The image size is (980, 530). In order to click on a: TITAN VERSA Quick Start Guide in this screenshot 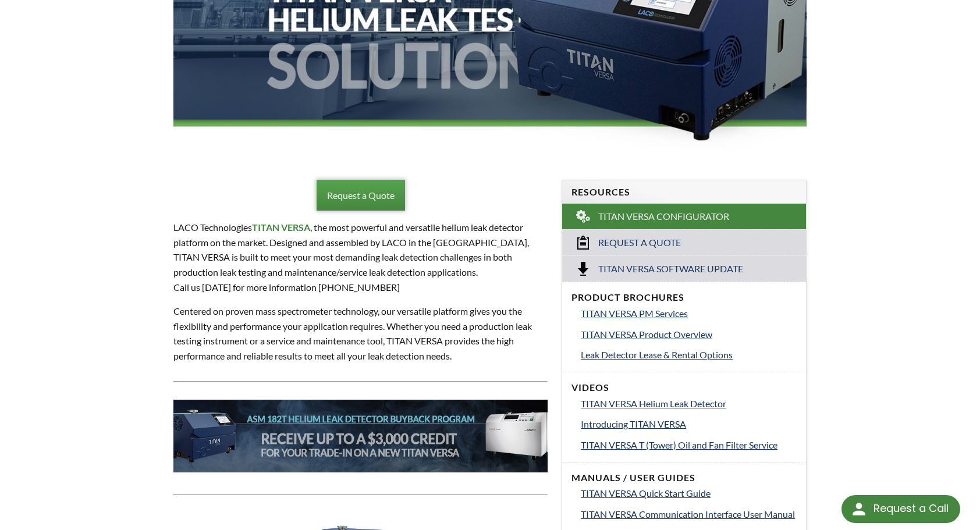, I will do `click(689, 493)`.